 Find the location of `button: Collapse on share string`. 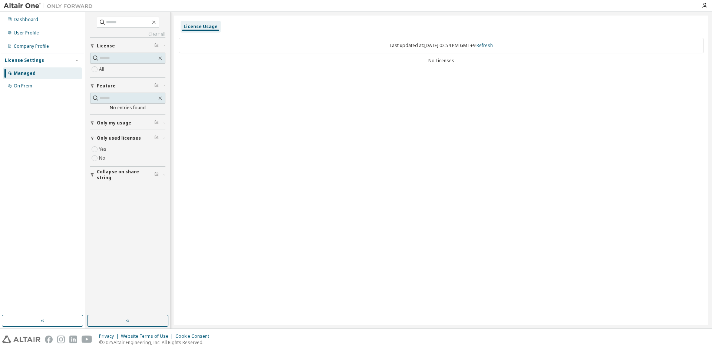

button: Collapse on share string is located at coordinates (128, 175).